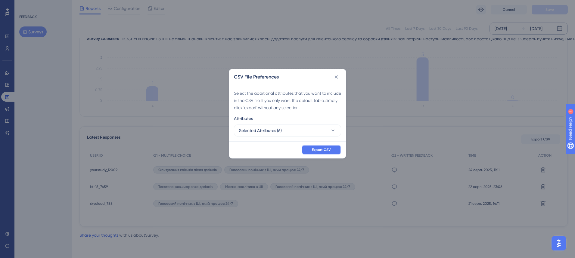 The image size is (575, 258). Describe the element at coordinates (43, 5) in the screenshot. I see `div: 4` at that location.